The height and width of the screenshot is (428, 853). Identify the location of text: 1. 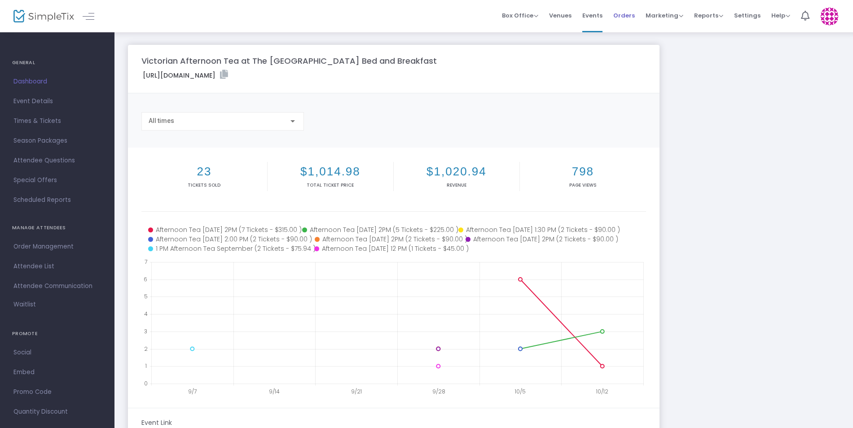
(146, 366).